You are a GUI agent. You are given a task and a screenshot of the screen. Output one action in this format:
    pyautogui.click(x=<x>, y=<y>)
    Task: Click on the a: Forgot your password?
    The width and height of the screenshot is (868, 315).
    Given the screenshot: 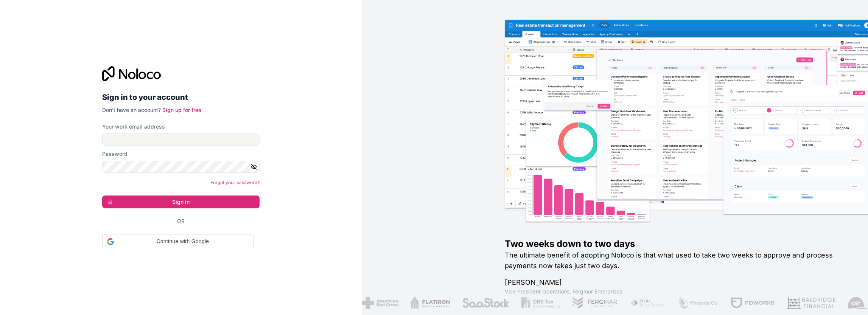 What is the action you would take?
    pyautogui.click(x=235, y=183)
    